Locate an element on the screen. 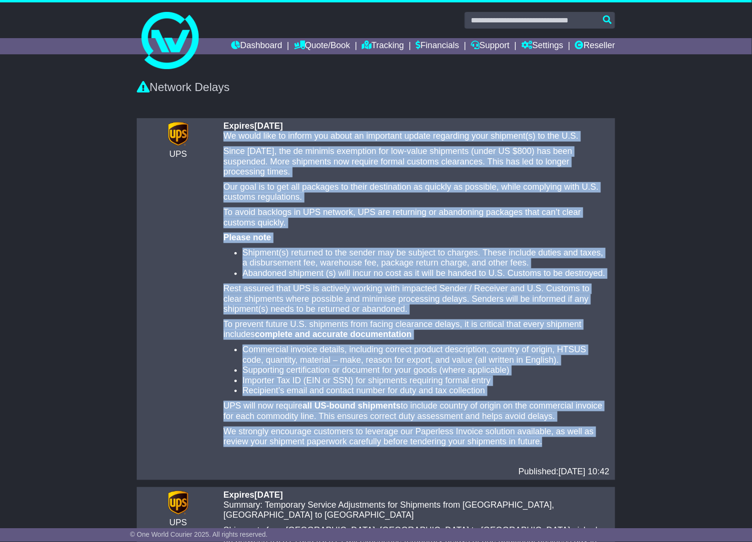 This screenshot has width=752, height=542. a: Financials is located at coordinates (438, 46).